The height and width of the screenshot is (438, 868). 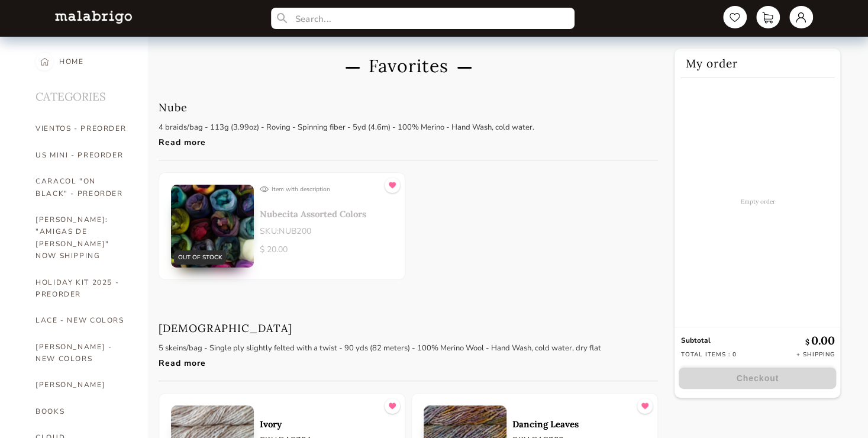 I want to click on img: home-nav-btn.c16b0172.svg, so click(x=44, y=62).